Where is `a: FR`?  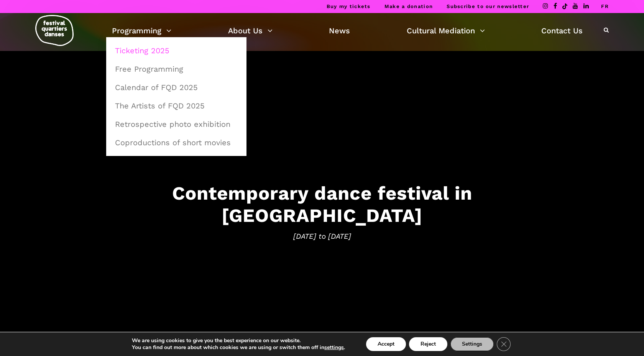 a: FR is located at coordinates (605, 6).